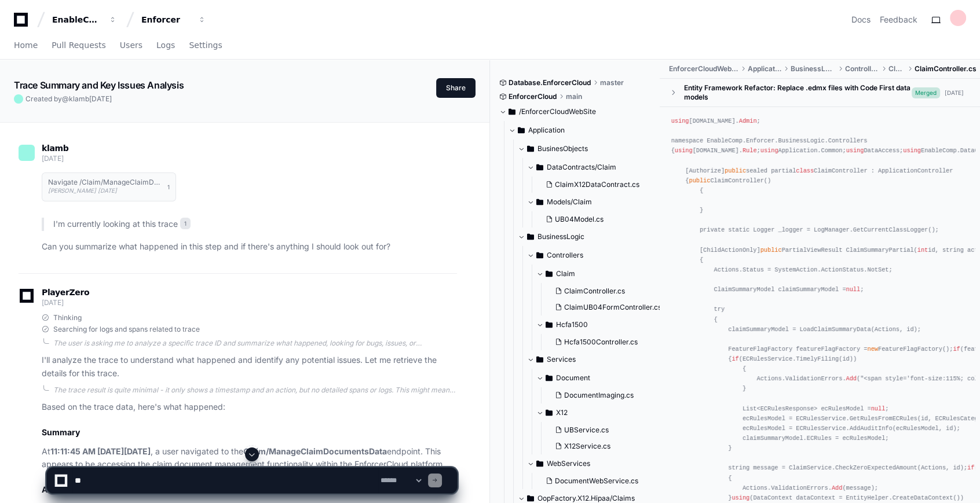  Describe the element at coordinates (205, 45) in the screenshot. I see `span: Settings` at that location.